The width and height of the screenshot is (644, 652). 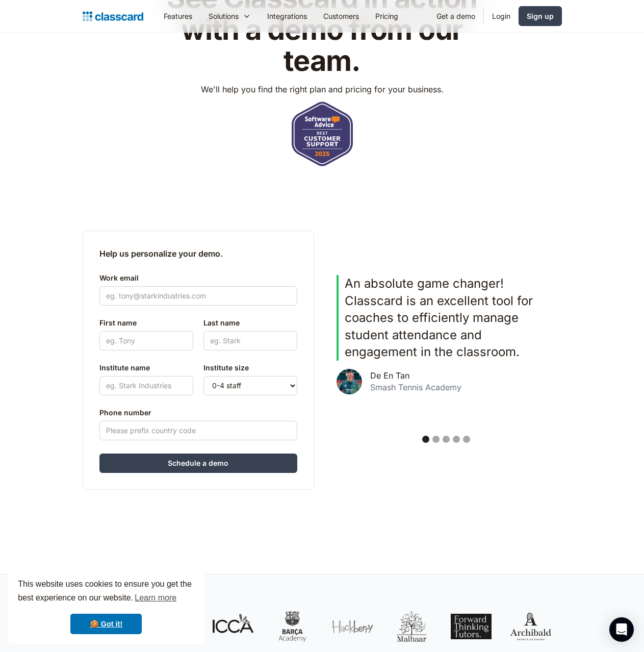 What do you see at coordinates (446, 439) in the screenshot?
I see `div: Show slide 3 of 5` at bounding box center [446, 439].